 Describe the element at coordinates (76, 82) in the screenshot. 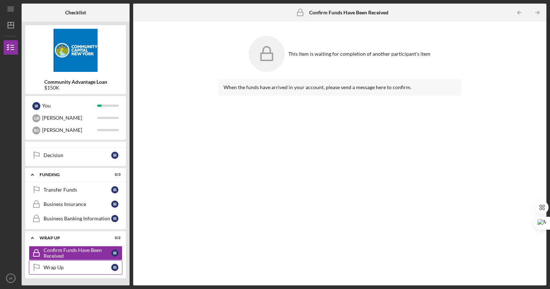

I see `b: Community Advantage Loan` at that location.